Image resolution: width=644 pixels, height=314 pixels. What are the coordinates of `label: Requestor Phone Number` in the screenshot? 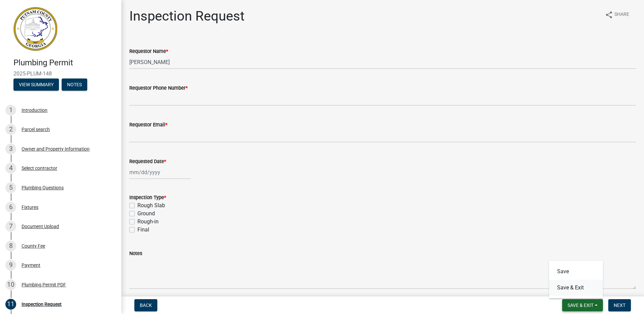 It's located at (159, 88).